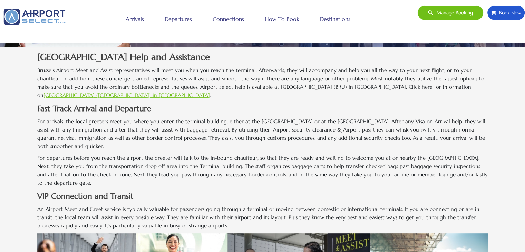  I want to click on span: Manage booking, so click(453, 13).